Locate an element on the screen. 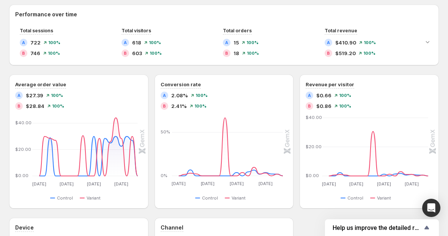 The image size is (448, 236). span: $519.20 is located at coordinates (346, 53).